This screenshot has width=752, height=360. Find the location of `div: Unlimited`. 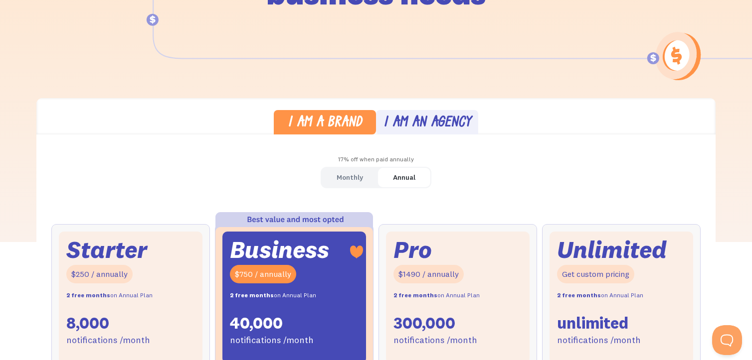

div: Unlimited is located at coordinates (612, 250).